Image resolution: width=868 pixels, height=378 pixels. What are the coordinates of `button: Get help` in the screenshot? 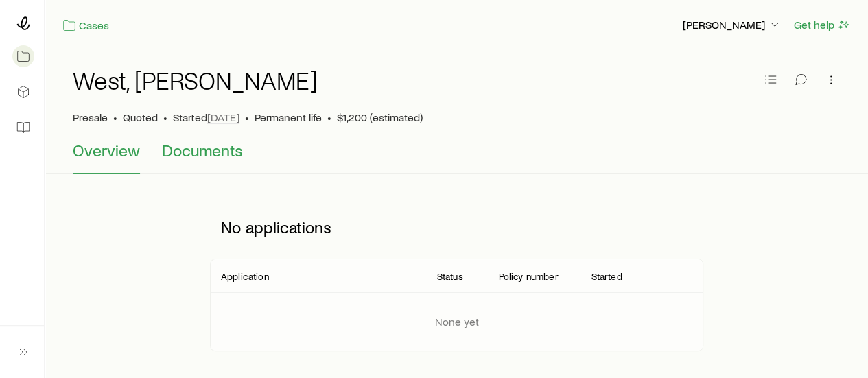 It's located at (822, 24).